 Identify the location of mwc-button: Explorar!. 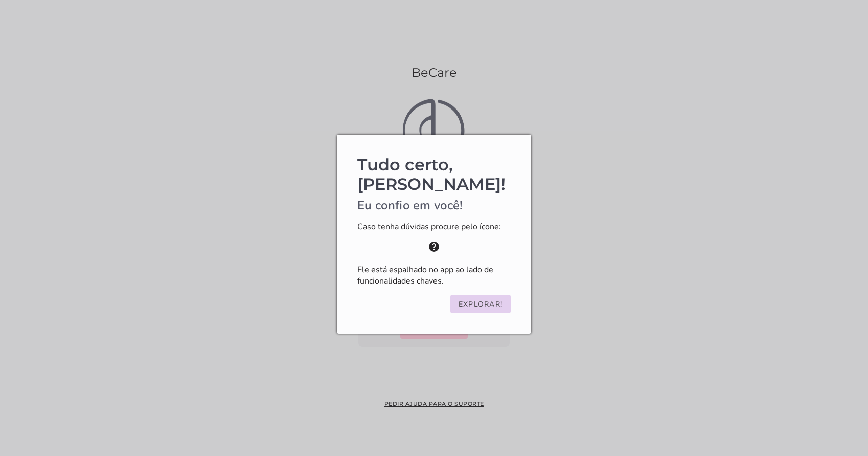
(481, 304).